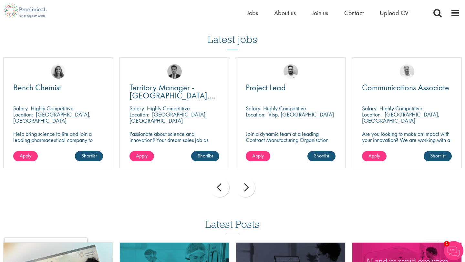 The height and width of the screenshot is (262, 465). What do you see at coordinates (266, 88) in the screenshot?
I see `span: Project Lead` at bounding box center [266, 88].